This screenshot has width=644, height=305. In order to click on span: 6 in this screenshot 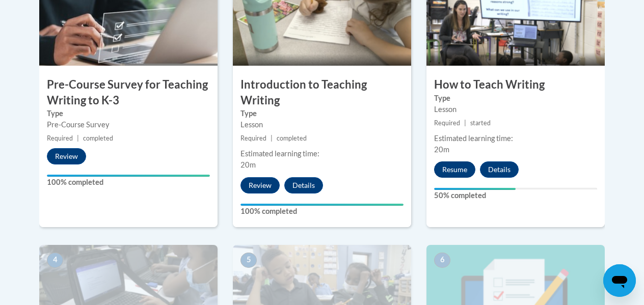, I will do `click(442, 260)`.